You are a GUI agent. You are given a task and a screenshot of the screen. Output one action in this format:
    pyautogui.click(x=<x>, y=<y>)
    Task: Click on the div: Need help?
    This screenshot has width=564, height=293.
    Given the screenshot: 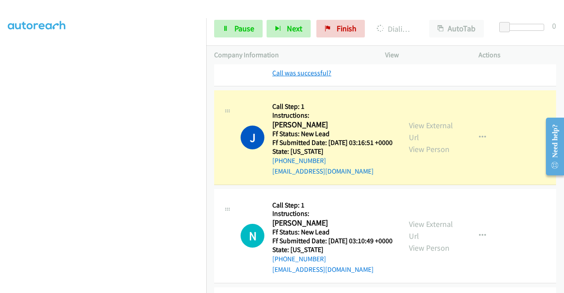 What is the action you would take?
    pyautogui.click(x=16, y=30)
    